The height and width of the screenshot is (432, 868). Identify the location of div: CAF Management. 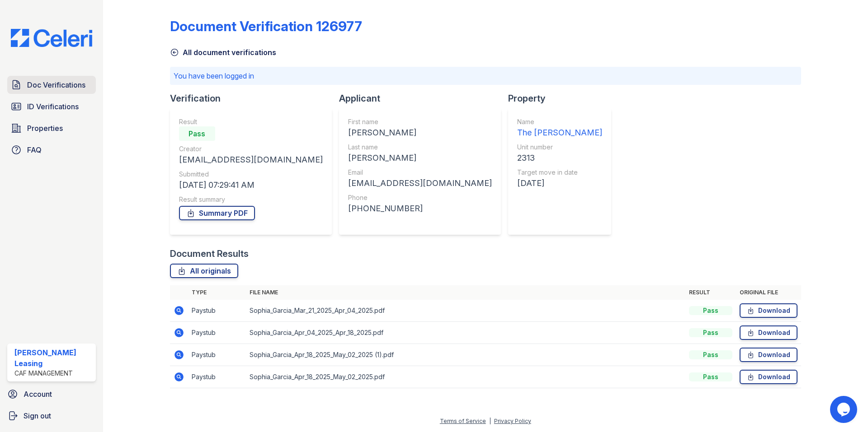
(53, 374).